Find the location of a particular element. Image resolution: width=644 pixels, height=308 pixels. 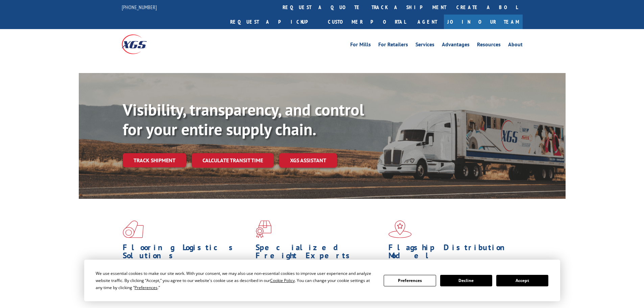

button: Accept is located at coordinates (522, 281).